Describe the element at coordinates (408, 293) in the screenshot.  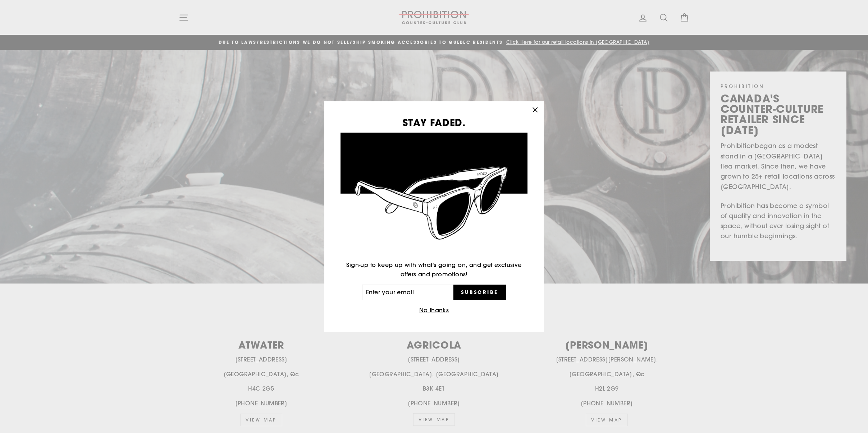
I see `input: Enter your email` at that location.